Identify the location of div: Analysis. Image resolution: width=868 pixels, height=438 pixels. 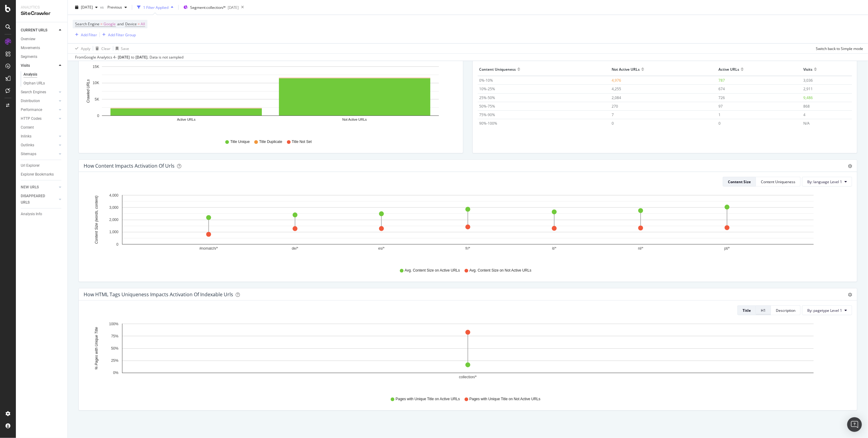
(31, 74).